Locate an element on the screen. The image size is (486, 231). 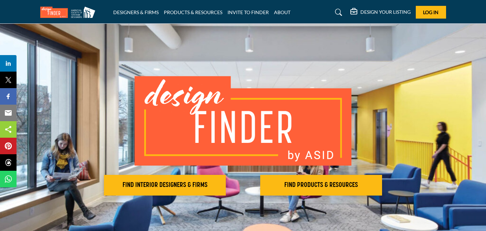
h2: FIND INTERIOR DESIGNERS & FIRMS is located at coordinates (165, 185).